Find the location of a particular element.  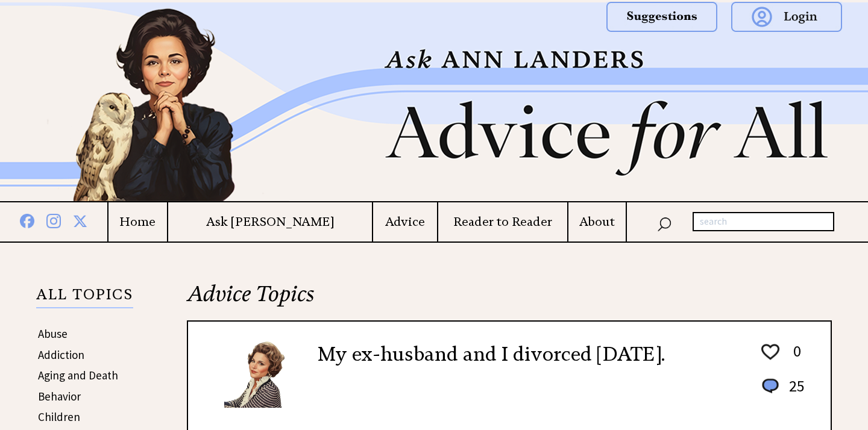

a: Reader to Reader is located at coordinates (503, 222).